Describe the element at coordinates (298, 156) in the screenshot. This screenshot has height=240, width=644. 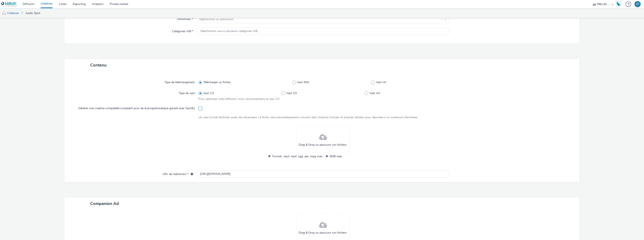
I see `span: Format: .mp3 .mp4 .ogg .aac .mpg .wav` at that location.